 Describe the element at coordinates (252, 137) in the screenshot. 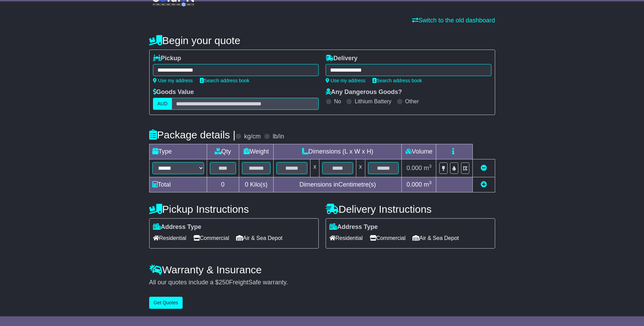

I see `label: kg/cm` at that location.